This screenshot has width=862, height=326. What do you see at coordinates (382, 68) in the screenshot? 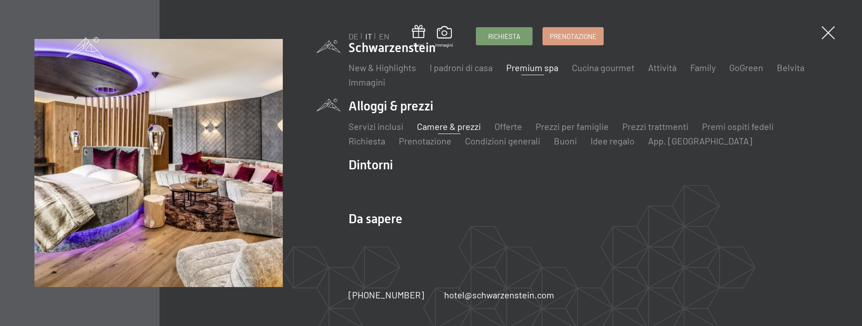
I see `a: New & Highlights` at bounding box center [382, 68].